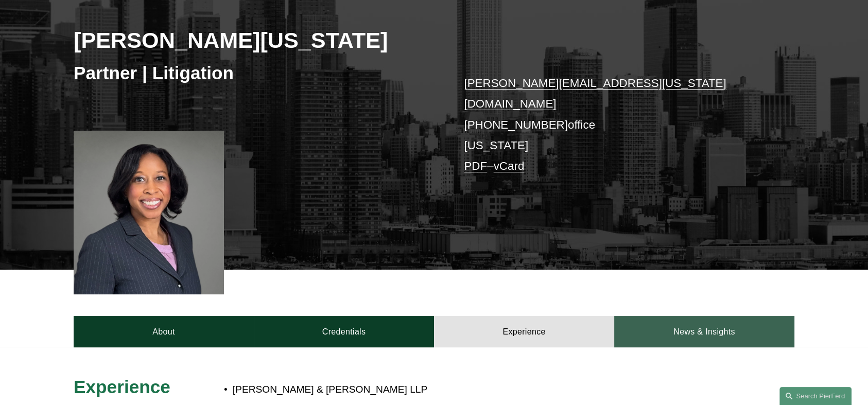 The image size is (868, 405). What do you see at coordinates (122, 386) in the screenshot?
I see `span: Experience` at bounding box center [122, 386].